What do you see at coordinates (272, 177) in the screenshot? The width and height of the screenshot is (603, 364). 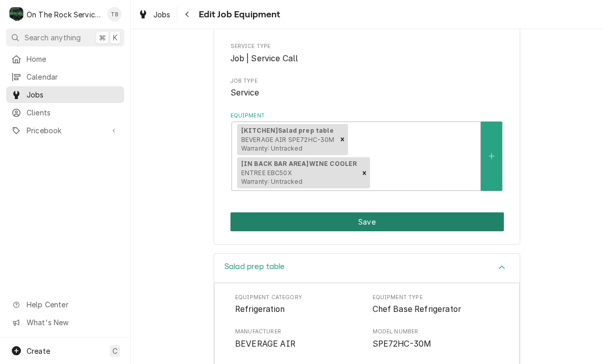 I see `span: ENTREE EBC50X Warranty: Untracked` at bounding box center [272, 177].